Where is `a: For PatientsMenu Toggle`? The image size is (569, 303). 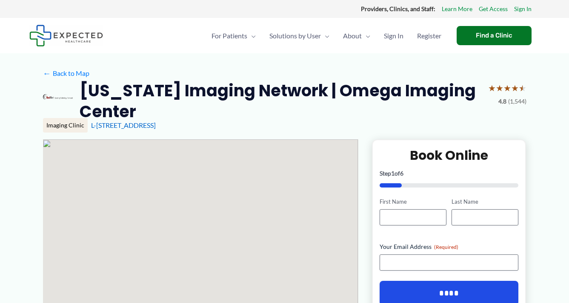
a: For PatientsMenu Toggle is located at coordinates (234, 36).